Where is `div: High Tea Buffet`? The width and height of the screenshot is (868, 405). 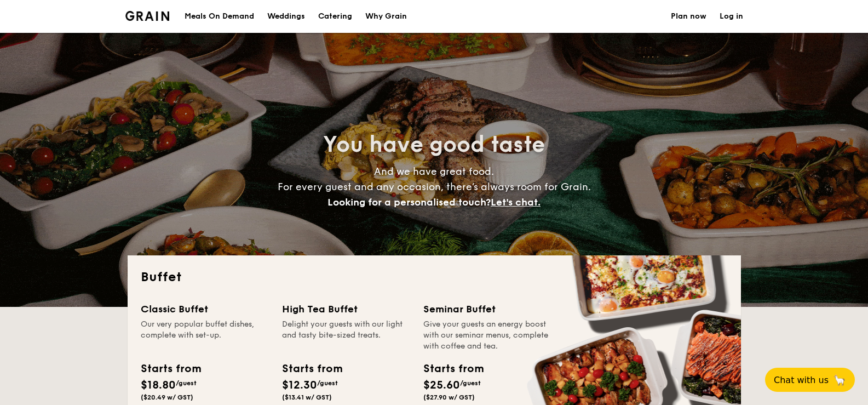 div: High Tea Buffet is located at coordinates (346, 309).